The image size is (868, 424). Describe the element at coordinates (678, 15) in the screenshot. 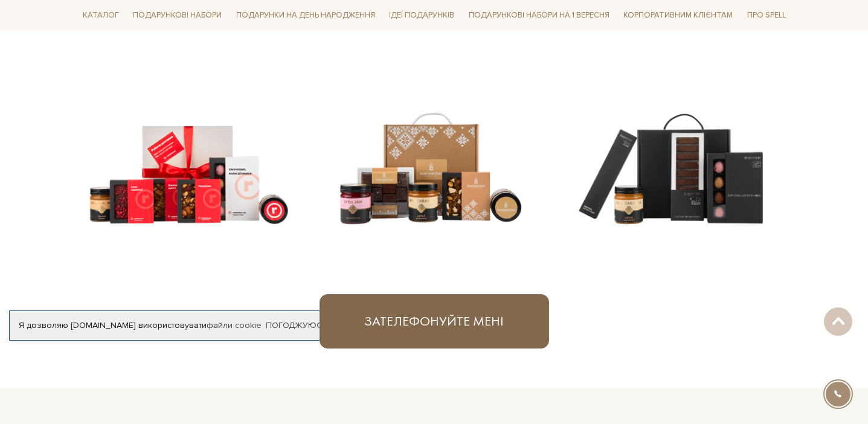

I see `a: Корпоративним клієнтам` at that location.